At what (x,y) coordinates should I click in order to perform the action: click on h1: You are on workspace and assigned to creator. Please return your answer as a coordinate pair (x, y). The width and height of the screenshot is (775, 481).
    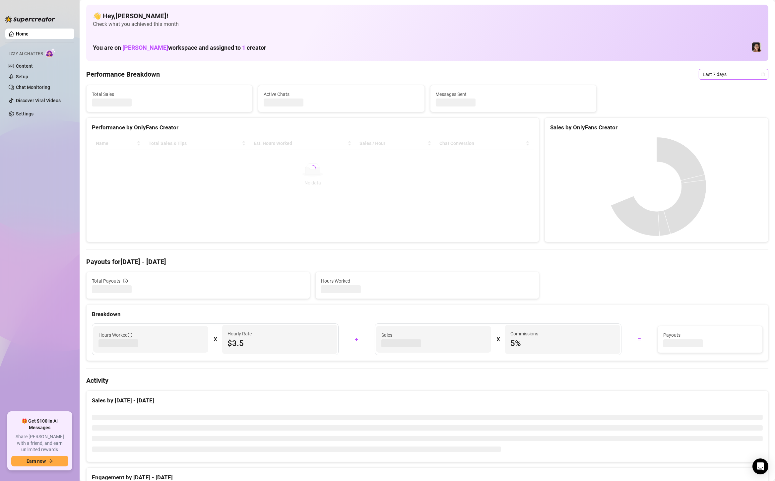
    Looking at the image, I should click on (179, 48).